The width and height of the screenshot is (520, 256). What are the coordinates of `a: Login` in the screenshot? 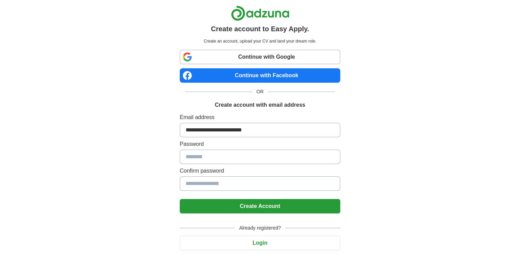 It's located at (260, 243).